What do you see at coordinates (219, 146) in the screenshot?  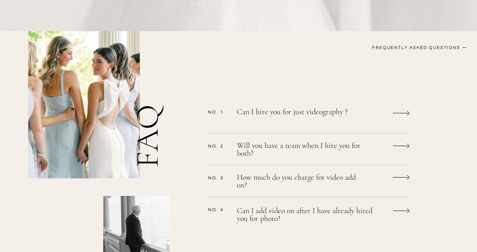 I see `p: No. 2` at bounding box center [219, 146].